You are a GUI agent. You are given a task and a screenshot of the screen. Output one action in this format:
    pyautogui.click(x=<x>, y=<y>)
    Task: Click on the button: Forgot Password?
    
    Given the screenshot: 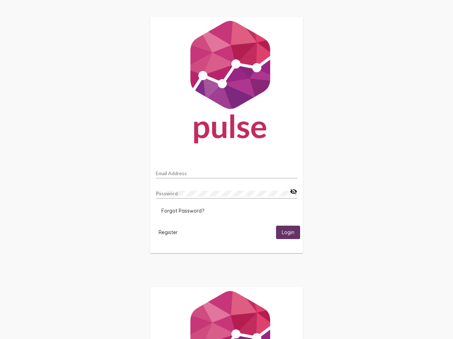 What is the action you would take?
    pyautogui.click(x=182, y=211)
    